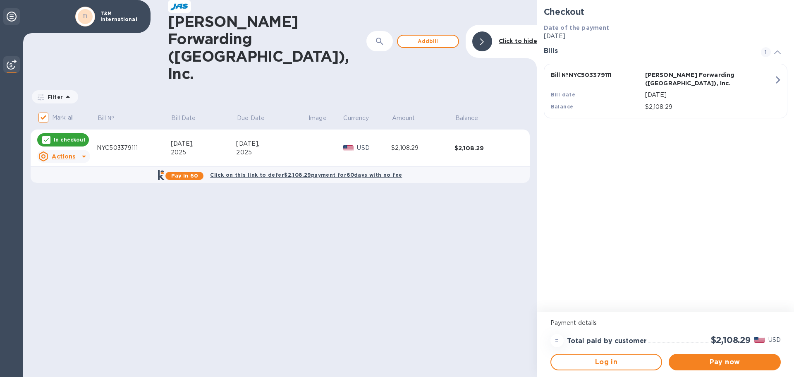  Describe the element at coordinates (709, 107) in the screenshot. I see `p: $2,108.29` at that location.